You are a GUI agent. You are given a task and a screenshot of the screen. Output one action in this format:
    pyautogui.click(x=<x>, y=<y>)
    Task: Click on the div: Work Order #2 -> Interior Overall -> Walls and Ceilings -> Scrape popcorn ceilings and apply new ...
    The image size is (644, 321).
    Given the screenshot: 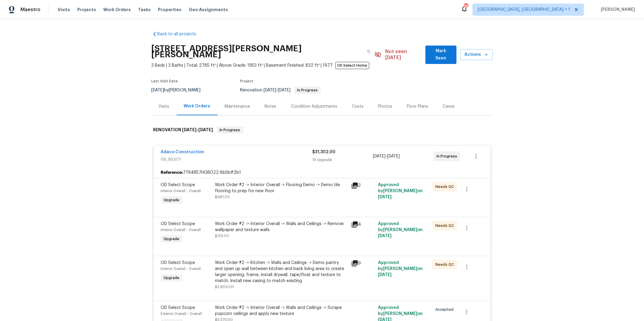 What is the action you would take?
    pyautogui.click(x=281, y=311)
    